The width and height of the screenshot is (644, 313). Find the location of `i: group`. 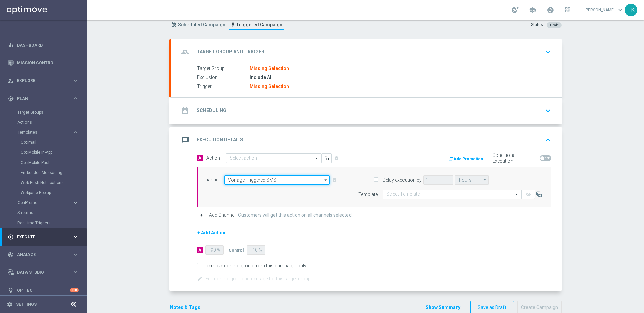

i: group is located at coordinates (185, 52).